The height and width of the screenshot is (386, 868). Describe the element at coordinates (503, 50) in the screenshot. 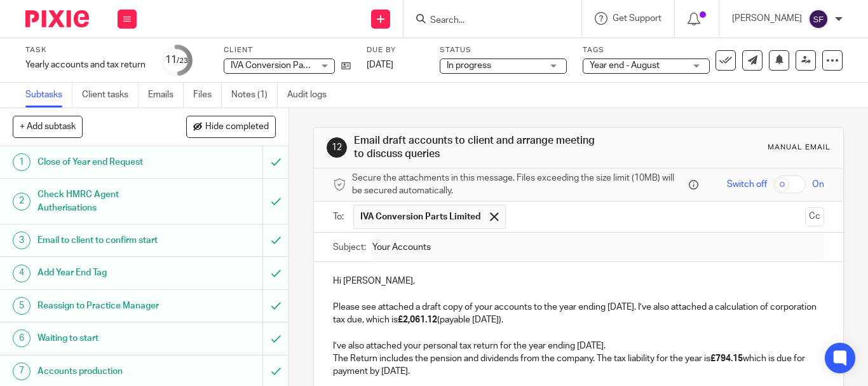

I see `label: Status` at that location.